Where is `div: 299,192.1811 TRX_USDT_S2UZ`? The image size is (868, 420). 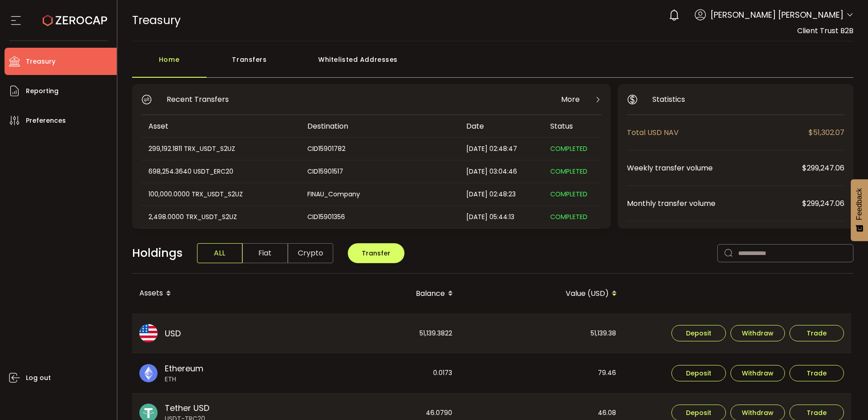 div: 299,192.1811 TRX_USDT_S2UZ is located at coordinates (220, 148).